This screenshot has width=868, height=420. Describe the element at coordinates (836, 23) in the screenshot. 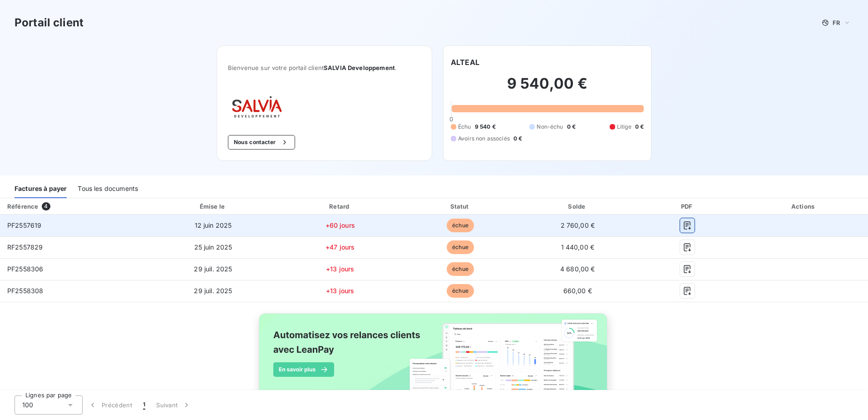

I see `span: FR` at that location.